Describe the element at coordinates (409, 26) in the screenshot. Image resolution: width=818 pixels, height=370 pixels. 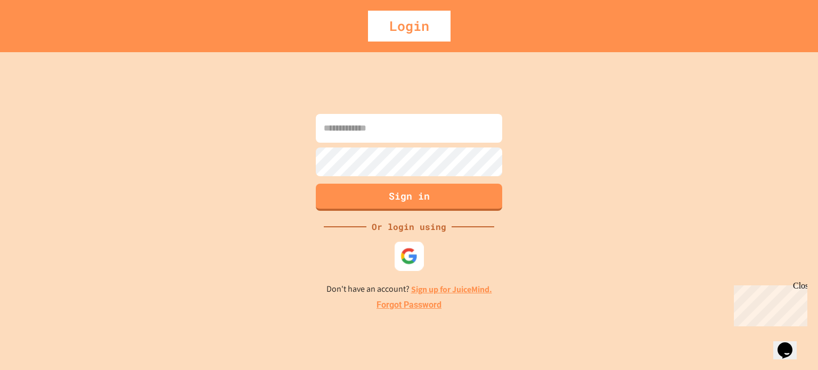
I see `div: Login` at that location.